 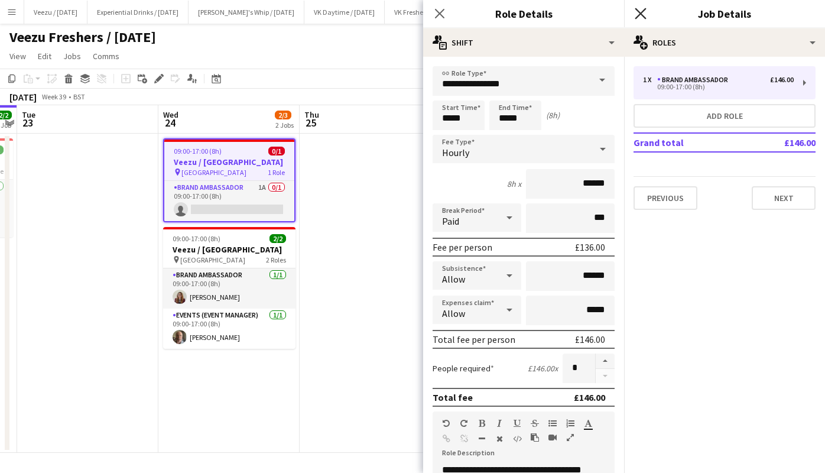 What do you see at coordinates (535, 423) in the screenshot?
I see `button: Strikethrough` at bounding box center [535, 423].